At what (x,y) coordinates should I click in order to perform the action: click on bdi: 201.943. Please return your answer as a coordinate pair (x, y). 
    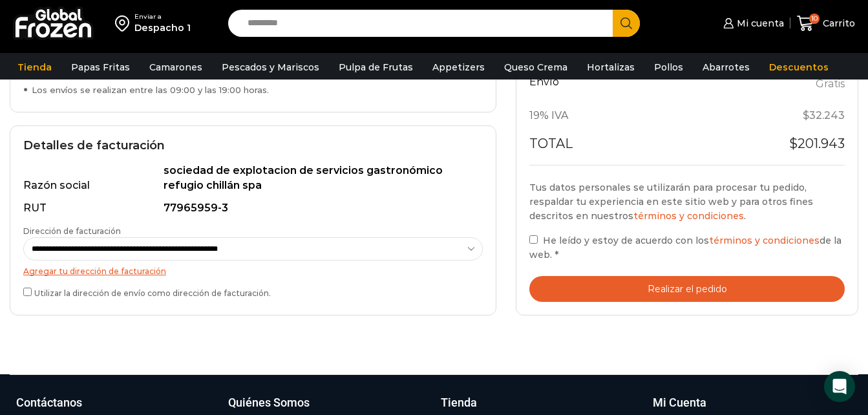
    Looking at the image, I should click on (817, 144).